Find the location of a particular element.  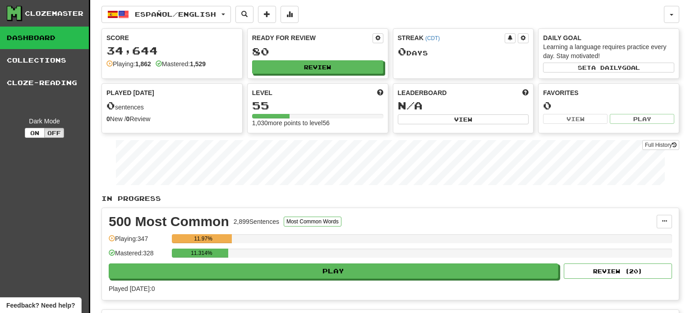

div: Favorites is located at coordinates (608, 93).